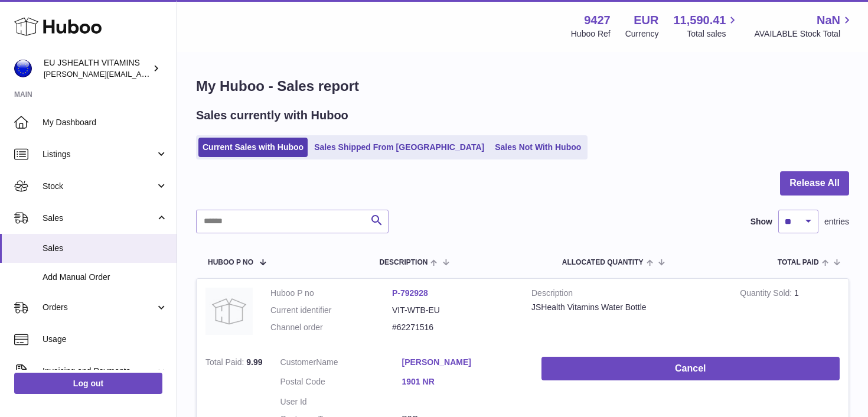  Describe the element at coordinates (105, 277) in the screenshot. I see `span: Add Manual Order` at that location.